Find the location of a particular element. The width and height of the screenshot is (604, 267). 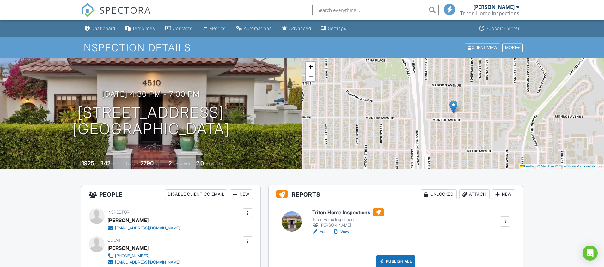

div: 2.0 is located at coordinates (200, 163).